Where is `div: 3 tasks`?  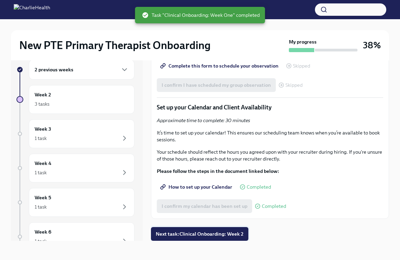 div: 3 tasks is located at coordinates (42, 104).